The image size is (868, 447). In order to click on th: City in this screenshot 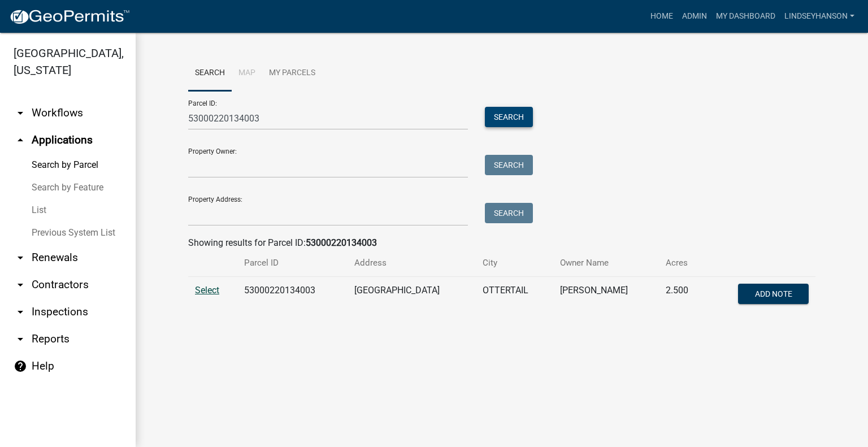, I will do `click(515, 263)`.